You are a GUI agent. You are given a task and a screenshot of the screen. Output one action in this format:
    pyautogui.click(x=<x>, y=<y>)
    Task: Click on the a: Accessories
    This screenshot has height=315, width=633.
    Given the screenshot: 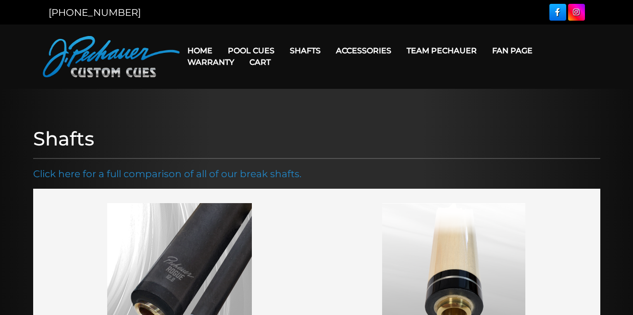 What is the action you would take?
    pyautogui.click(x=363, y=50)
    